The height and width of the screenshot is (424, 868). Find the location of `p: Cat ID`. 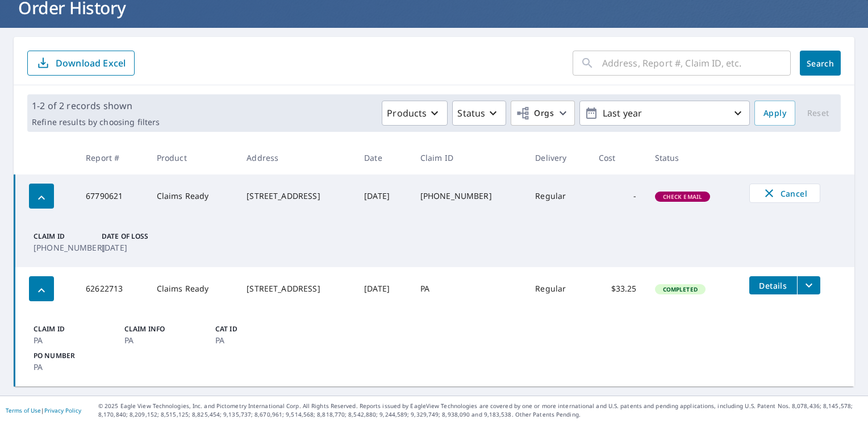

p: Cat ID is located at coordinates (258, 329).